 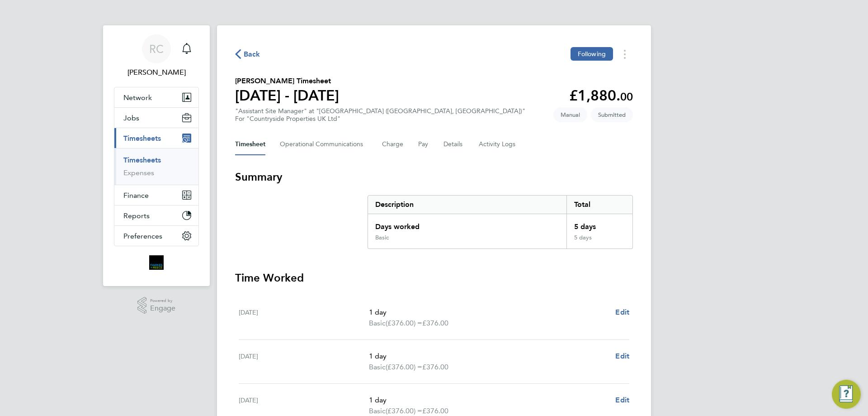 What do you see at coordinates (424, 145) in the screenshot?
I see `button: Pay` at bounding box center [424, 145].